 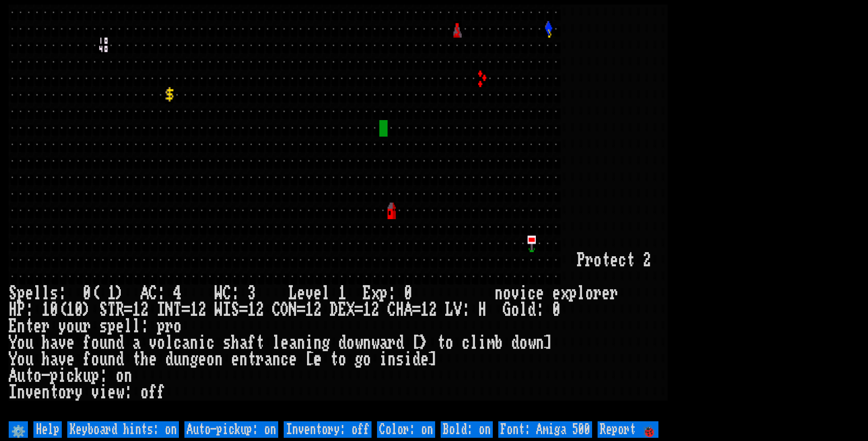 What do you see at coordinates (12, 376) in the screenshot?
I see `div: A` at bounding box center [12, 376].